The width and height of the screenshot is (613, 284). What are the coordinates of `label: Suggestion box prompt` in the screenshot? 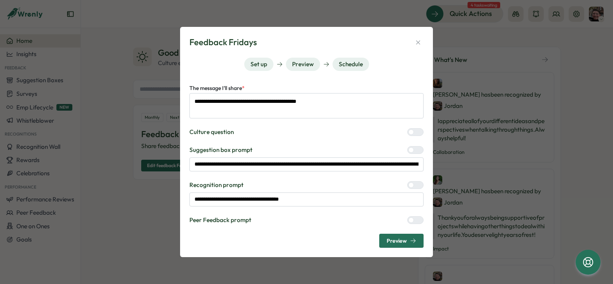 It's located at (221, 150).